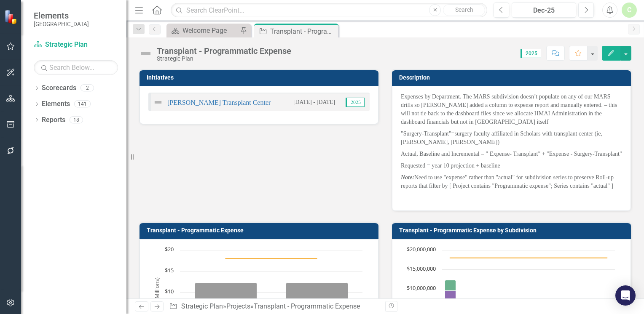 The image size is (644, 314). What do you see at coordinates (238, 306) in the screenshot?
I see `a: Projects` at bounding box center [238, 306].